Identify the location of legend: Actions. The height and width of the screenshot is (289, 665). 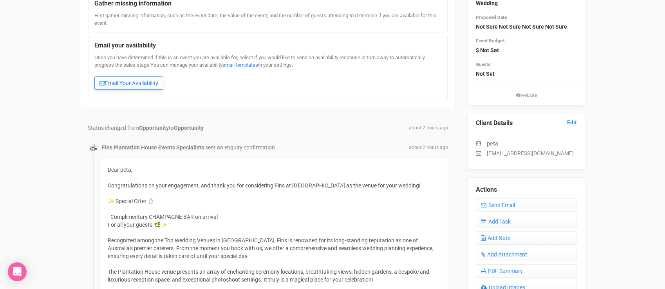
(527, 190).